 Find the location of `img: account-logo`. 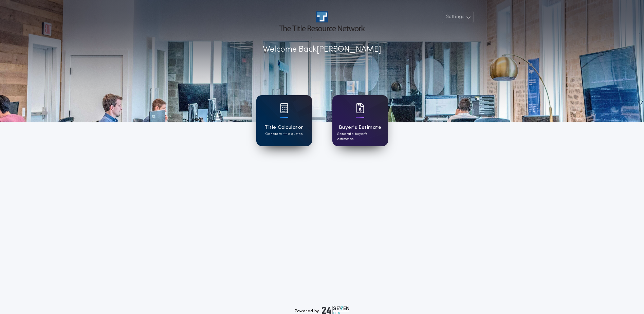

img: account-logo is located at coordinates (322, 21).